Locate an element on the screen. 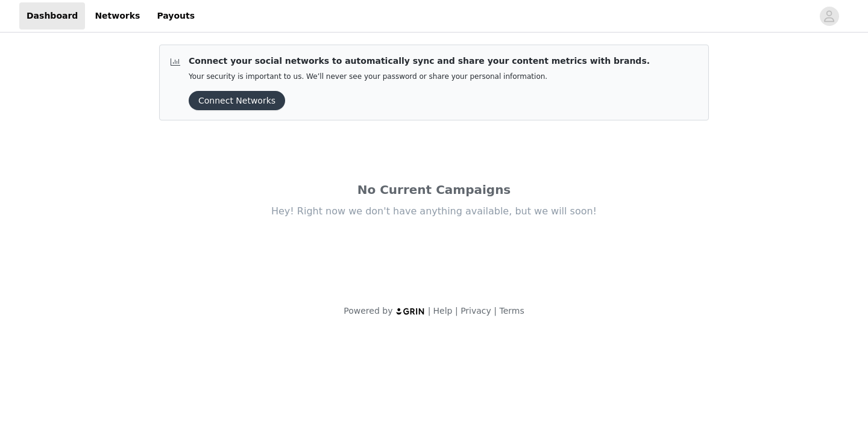  a: Help is located at coordinates (443, 311).